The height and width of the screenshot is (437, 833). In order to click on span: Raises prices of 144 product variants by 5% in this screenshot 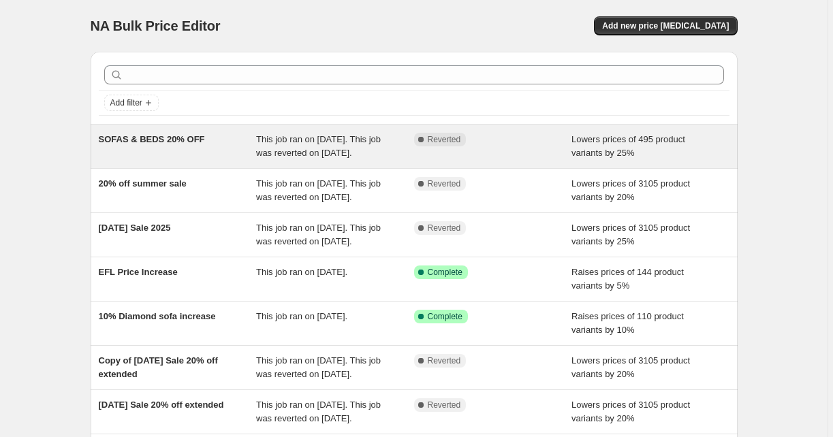, I will do `click(627, 278)`.